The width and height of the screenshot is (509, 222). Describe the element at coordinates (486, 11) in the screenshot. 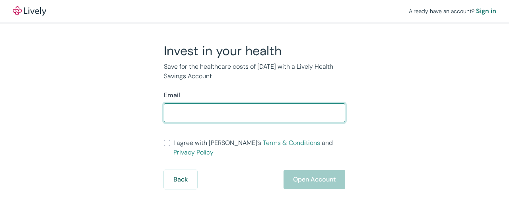

I see `a: Sign in` at that location.